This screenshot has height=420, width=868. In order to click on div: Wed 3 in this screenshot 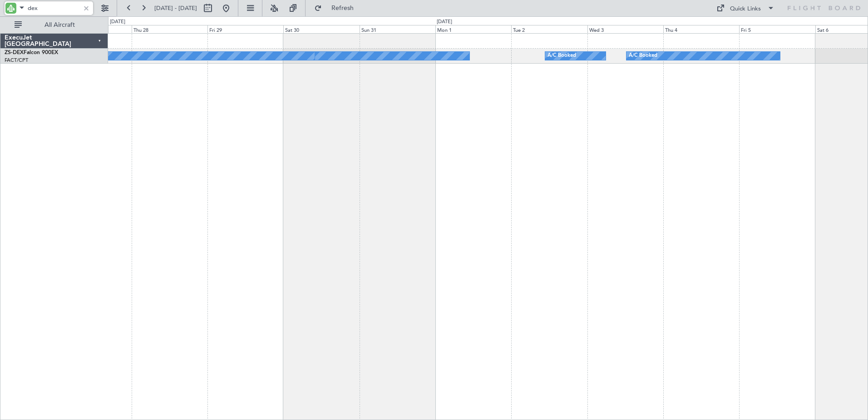, I will do `click(625, 29)`.